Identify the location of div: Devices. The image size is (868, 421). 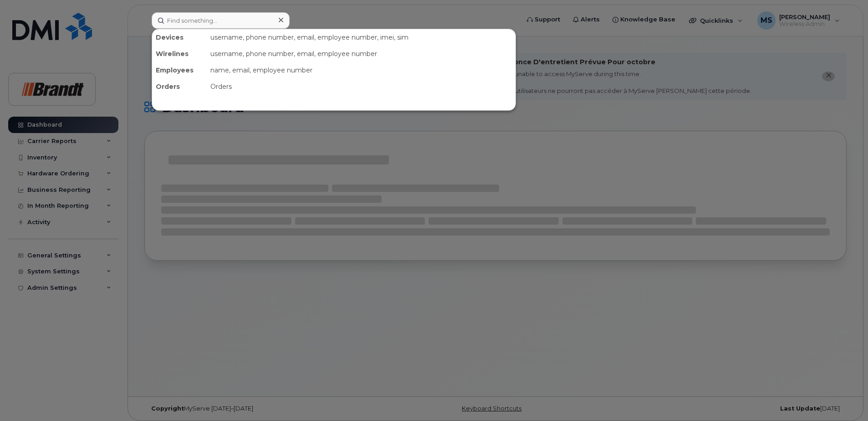
(179, 38).